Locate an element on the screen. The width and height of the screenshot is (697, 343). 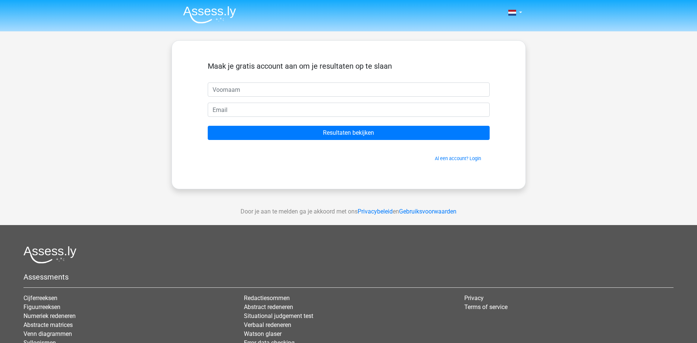
input: Resultaten bekijken is located at coordinates (349, 133).